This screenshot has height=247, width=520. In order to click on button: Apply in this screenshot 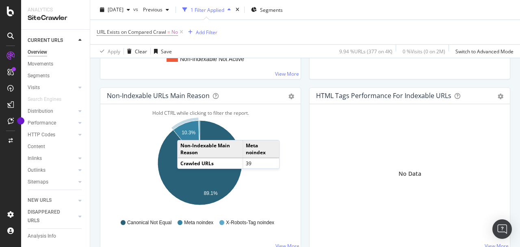, I will do `click(108, 51)`.